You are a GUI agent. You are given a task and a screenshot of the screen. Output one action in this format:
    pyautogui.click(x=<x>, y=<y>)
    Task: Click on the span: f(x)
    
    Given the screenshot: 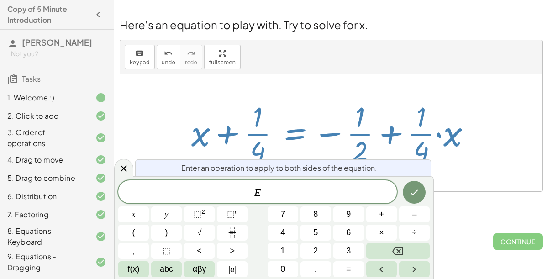 What is the action you would take?
    pyautogui.click(x=134, y=269)
    